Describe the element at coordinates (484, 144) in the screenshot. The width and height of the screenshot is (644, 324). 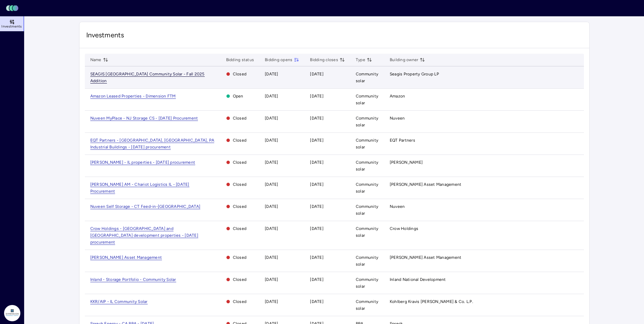
I see `td: EQT Partners` at that location.